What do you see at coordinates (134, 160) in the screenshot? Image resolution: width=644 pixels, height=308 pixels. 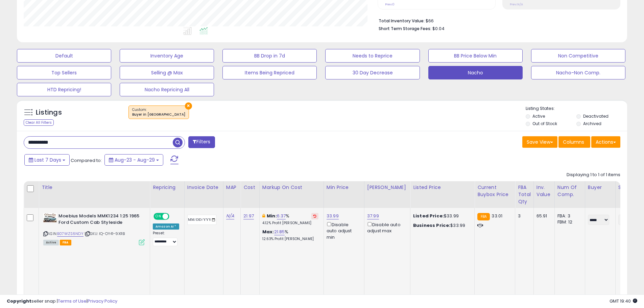 I see `button: Aug-23 - Aug-29` at bounding box center [134, 160].